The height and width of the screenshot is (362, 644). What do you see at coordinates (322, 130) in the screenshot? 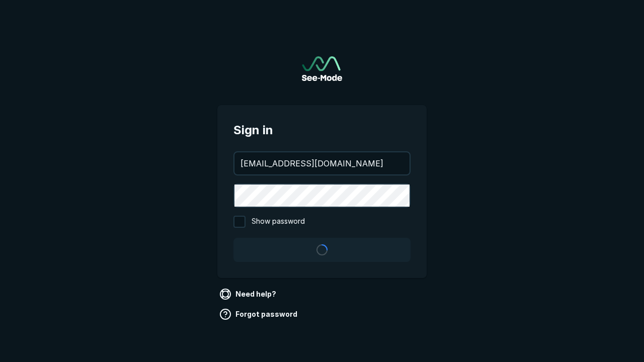
I see `span: Sign in` at bounding box center [322, 130].